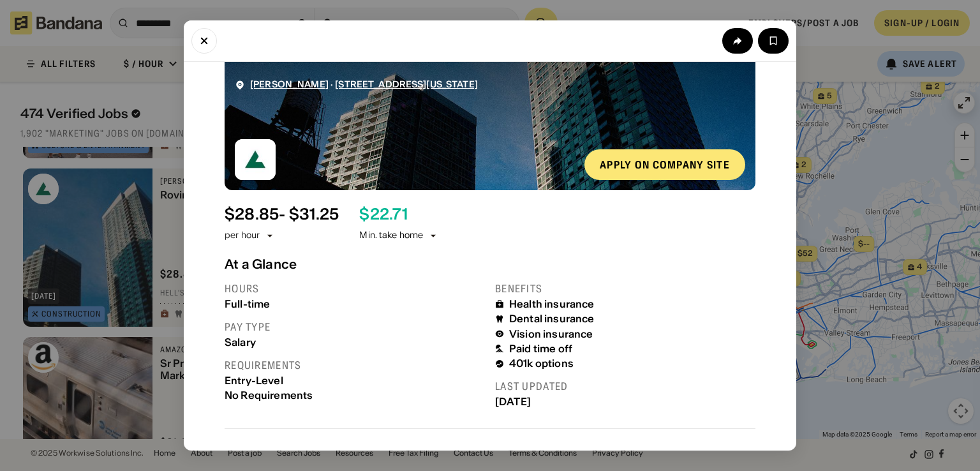  Describe the element at coordinates (354, 289) in the screenshot. I see `div: Hours` at that location.